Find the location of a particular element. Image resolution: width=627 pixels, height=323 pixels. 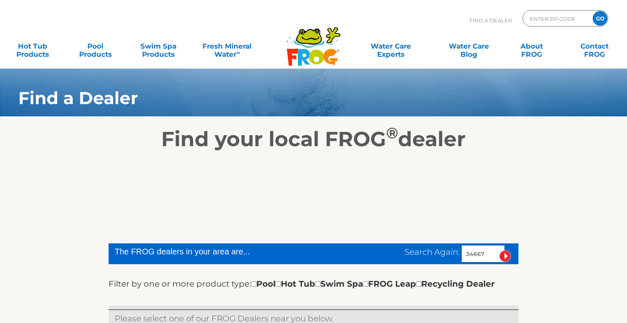

div: Pool Hot Tub Swim Spa FROG Leap Recycling Dealer is located at coordinates (373, 284).